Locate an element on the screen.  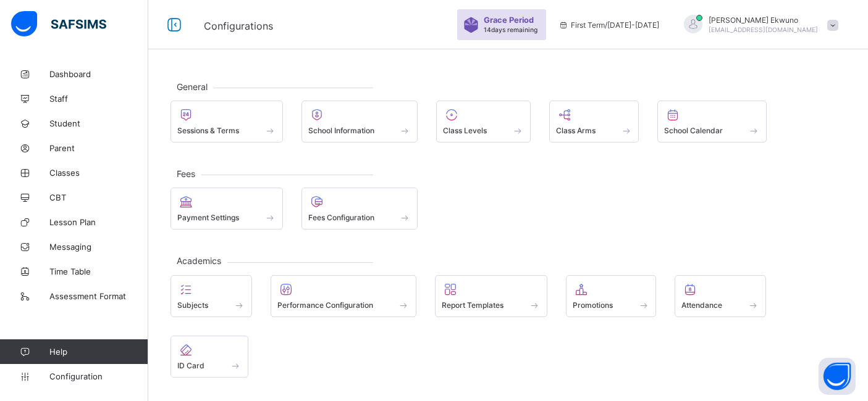
div: School Information is located at coordinates (360, 122).